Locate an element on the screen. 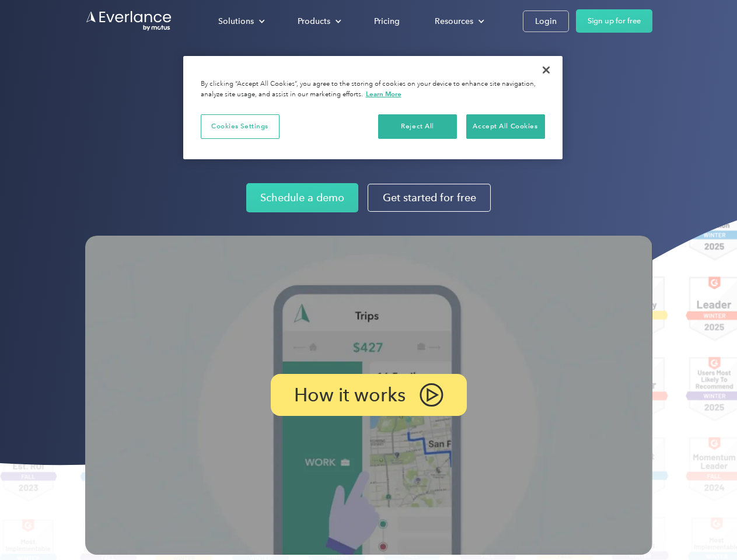 The height and width of the screenshot is (560, 737). div: Pricing is located at coordinates (387, 21).